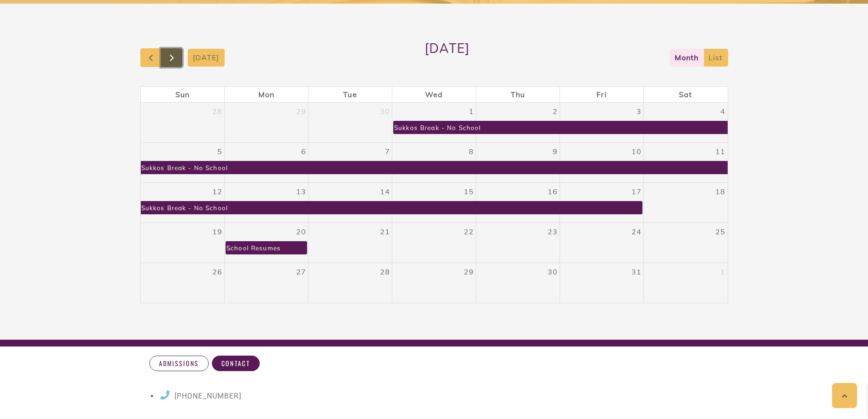 The image size is (868, 419). What do you see at coordinates (183, 242) in the screenshot?
I see `td: October 19, 2025` at bounding box center [183, 242].